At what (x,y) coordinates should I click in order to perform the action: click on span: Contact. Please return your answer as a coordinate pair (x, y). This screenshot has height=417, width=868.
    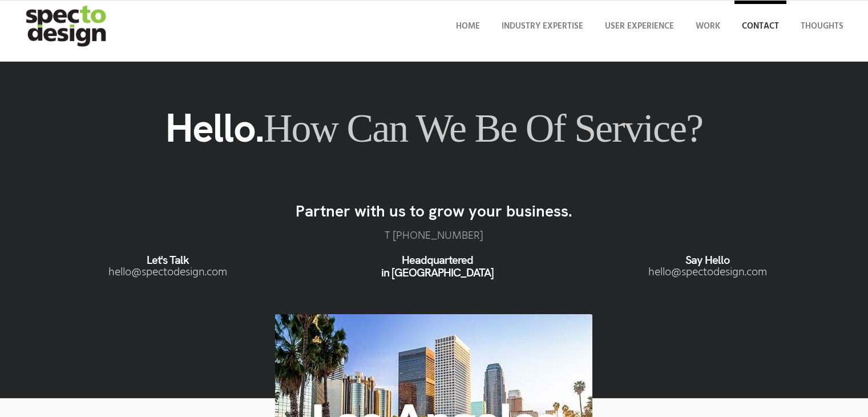
    Looking at the image, I should click on (760, 27).